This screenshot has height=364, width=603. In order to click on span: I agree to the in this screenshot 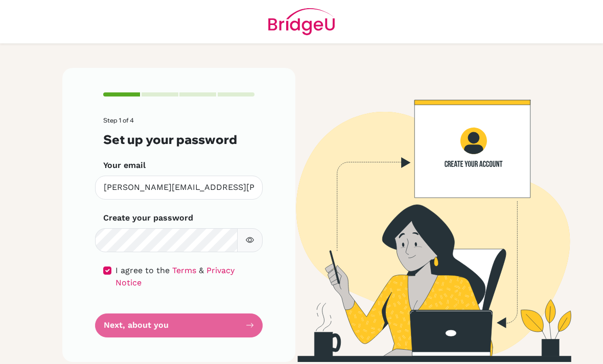, I will do `click(143, 270)`.